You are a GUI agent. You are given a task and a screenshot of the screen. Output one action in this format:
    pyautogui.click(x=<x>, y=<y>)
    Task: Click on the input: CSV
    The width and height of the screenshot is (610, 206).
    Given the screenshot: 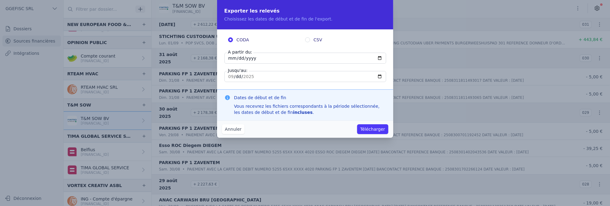 What is the action you would take?
    pyautogui.click(x=308, y=40)
    